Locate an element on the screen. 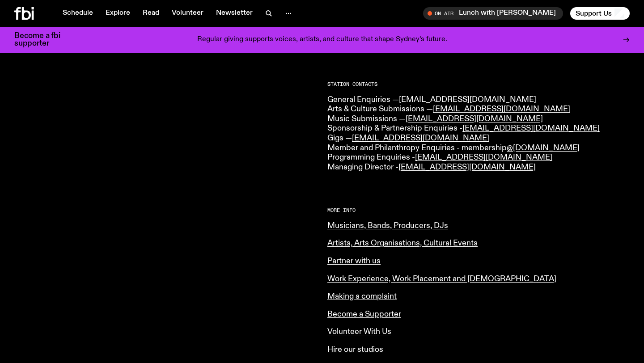 This screenshot has height=363, width=644. a: Schedule is located at coordinates (78, 13).